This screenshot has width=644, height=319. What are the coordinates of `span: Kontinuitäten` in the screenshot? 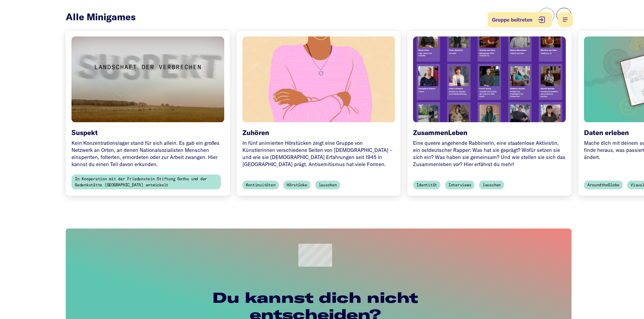 It's located at (261, 185).